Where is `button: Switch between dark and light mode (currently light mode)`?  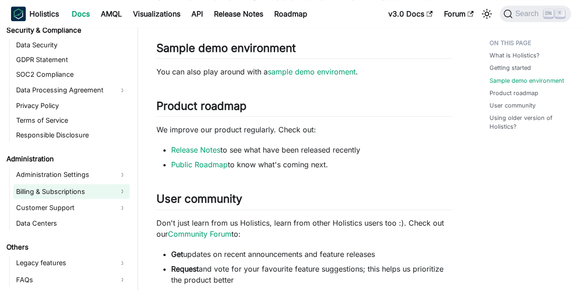 button: Switch between dark and light mode (currently light mode) is located at coordinates (487, 14).